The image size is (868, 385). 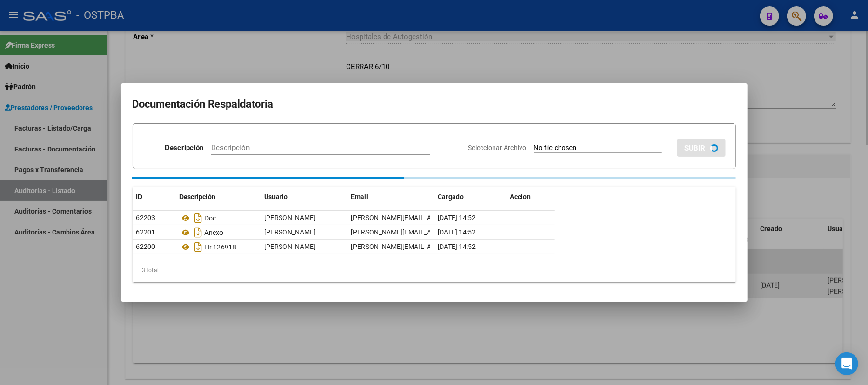 I want to click on datatable-header-cell: Descripción, so click(x=219, y=197).